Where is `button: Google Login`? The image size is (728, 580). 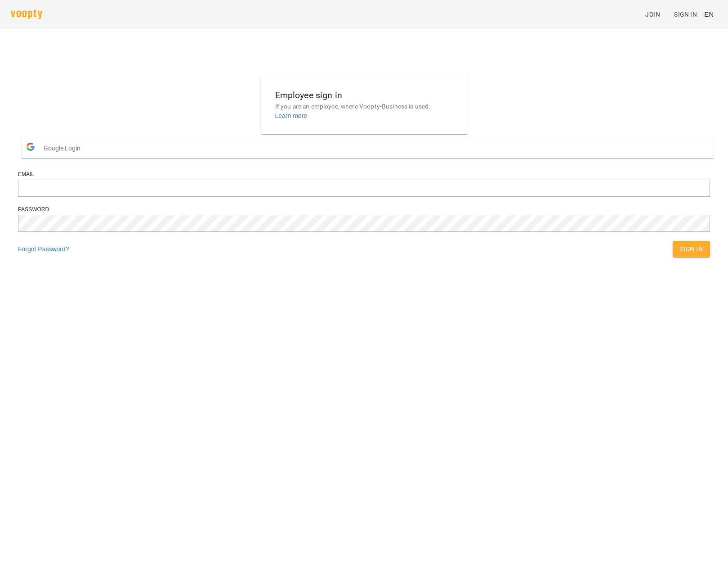 button: Google Login is located at coordinates (367, 147).